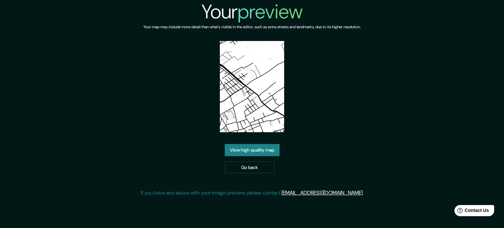  What do you see at coordinates (249, 167) in the screenshot?
I see `a: Go back` at bounding box center [249, 167].